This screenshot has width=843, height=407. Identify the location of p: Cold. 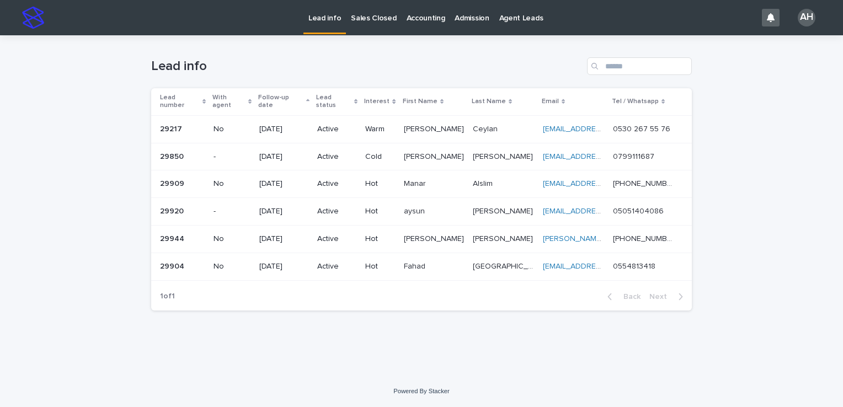
(379, 157).